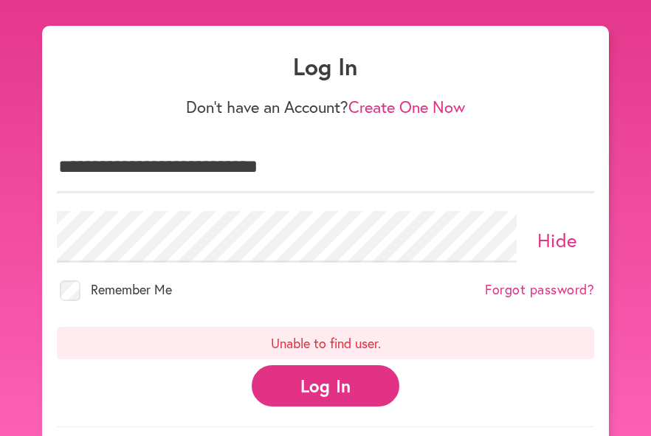 The height and width of the screenshot is (436, 651). I want to click on a: Create One Now, so click(407, 106).